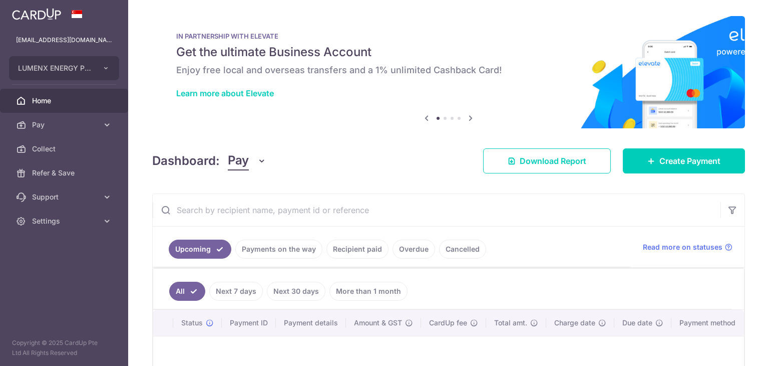  Describe the element at coordinates (247, 161) in the screenshot. I see `button: Pay` at that location.